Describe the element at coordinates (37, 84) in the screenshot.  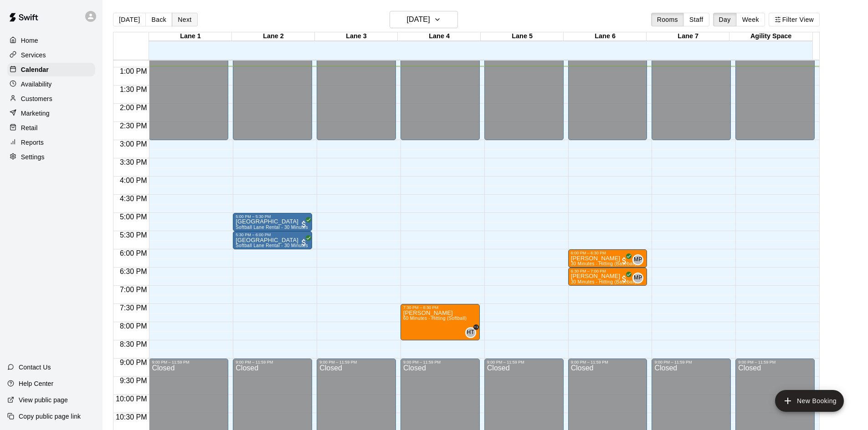
I see `p: Availability` at that location.